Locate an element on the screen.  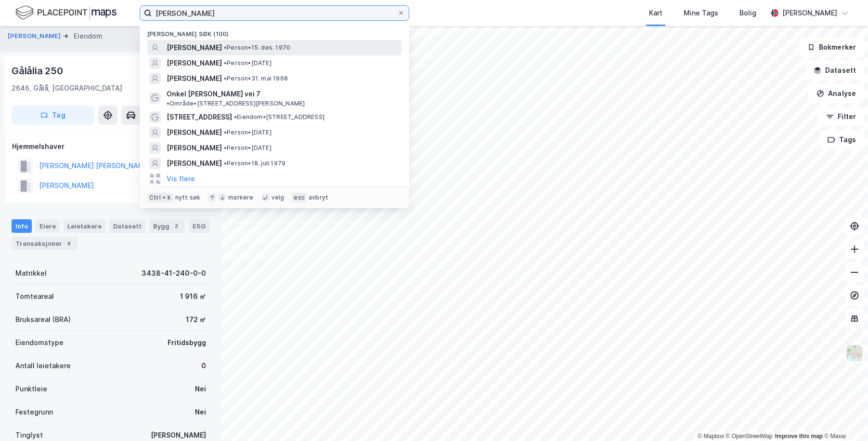
div: Festegrunn is located at coordinates (34, 412).